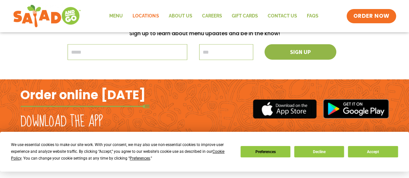  Describe the element at coordinates (300, 52) in the screenshot. I see `button: Sign up` at that location.